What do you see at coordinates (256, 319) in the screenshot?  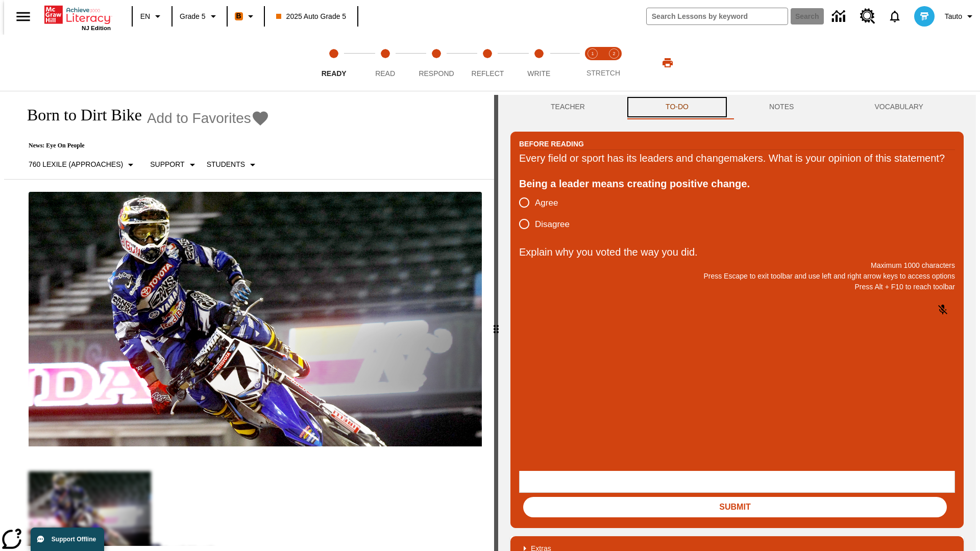 I see `img: Motocross racer James Stewart flies through the air on his dirt bike.` at bounding box center [256, 319].